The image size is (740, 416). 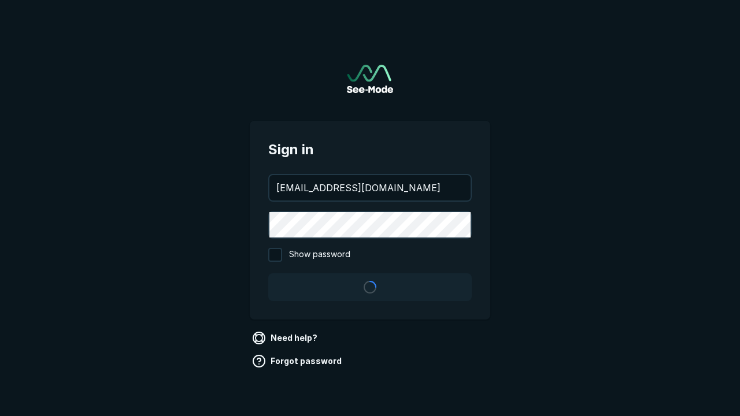 I want to click on input: your@email.com, so click(x=370, y=188).